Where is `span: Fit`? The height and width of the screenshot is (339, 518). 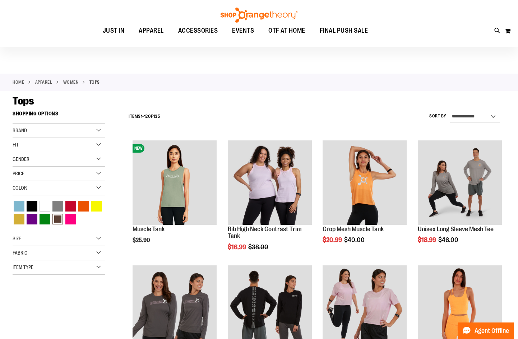
span: Fit is located at coordinates (15, 145).